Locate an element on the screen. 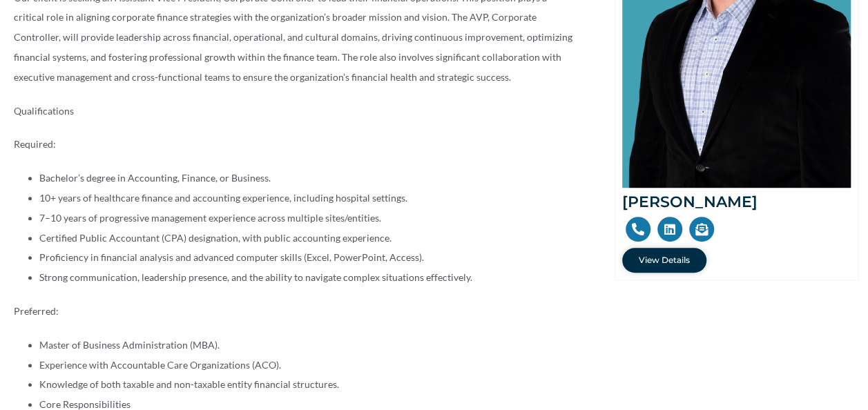 This screenshot has height=410, width=868. li: Bachelor’s degree in Accounting, Finance, or Business. is located at coordinates (306, 178).